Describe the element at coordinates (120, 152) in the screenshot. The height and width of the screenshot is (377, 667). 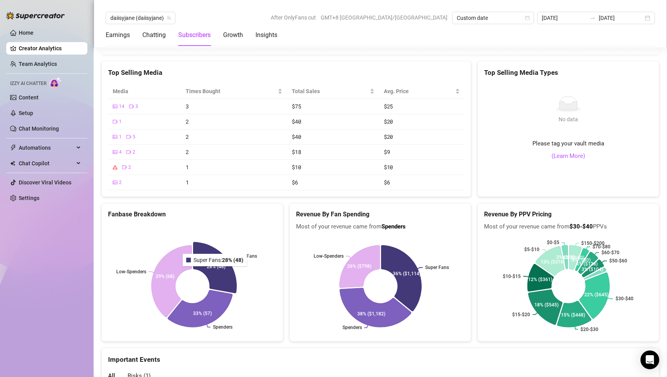
I see `span: 4` at that location.